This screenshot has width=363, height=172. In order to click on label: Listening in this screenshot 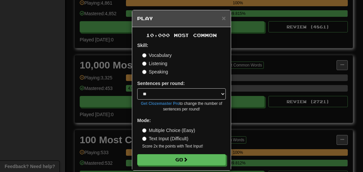, I will do `click(155, 63)`.